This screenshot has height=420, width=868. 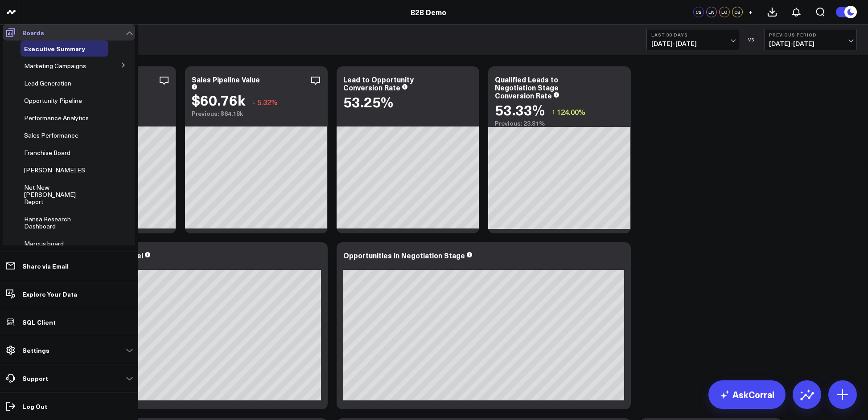 What do you see at coordinates (51, 136) in the screenshot?
I see `a: Sales Performance` at bounding box center [51, 136].